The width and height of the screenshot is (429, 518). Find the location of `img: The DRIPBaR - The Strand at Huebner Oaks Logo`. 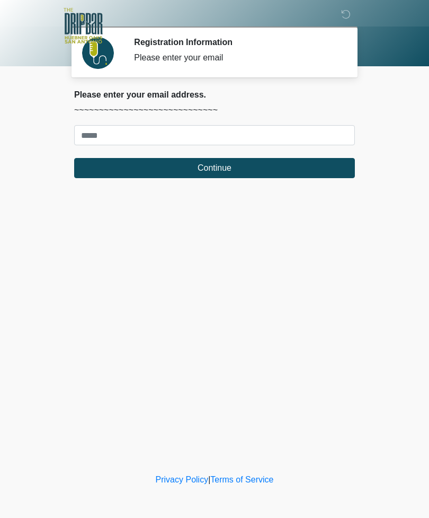

img: The DRIPBaR - The Strand at Huebner Oaks Logo is located at coordinates (83, 25).